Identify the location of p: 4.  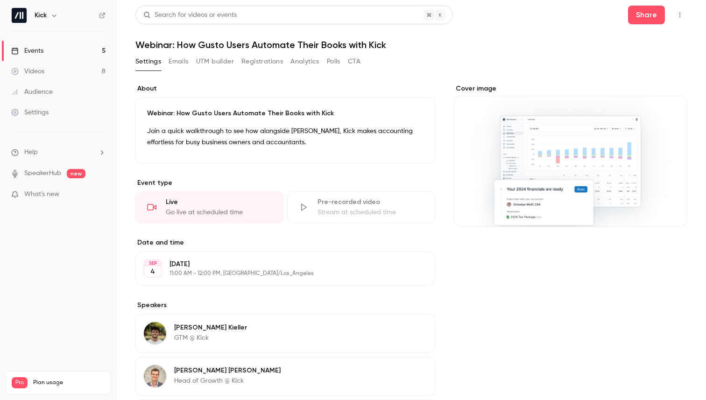
(153, 272).